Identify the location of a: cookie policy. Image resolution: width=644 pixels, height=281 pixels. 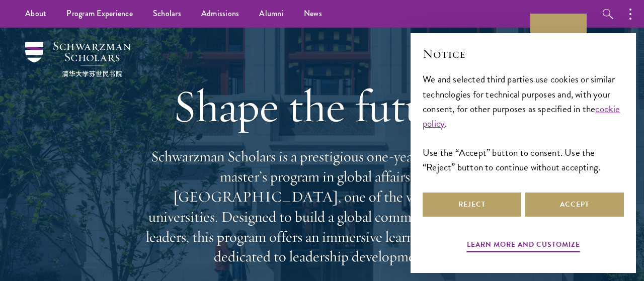
(521, 116).